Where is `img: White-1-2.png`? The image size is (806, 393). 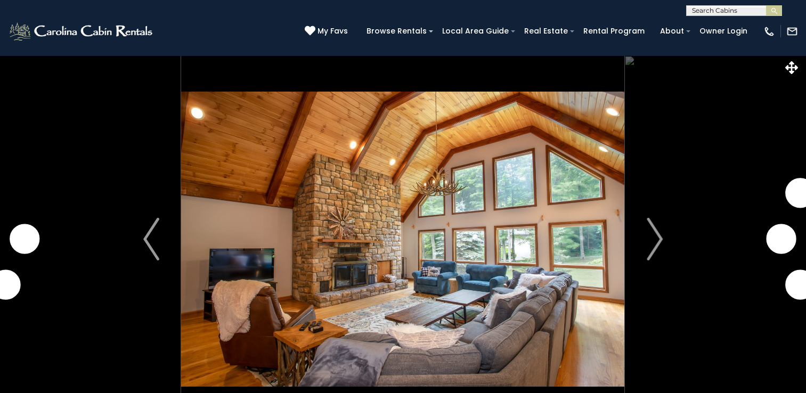
img: White-1-2.png is located at coordinates (81, 31).